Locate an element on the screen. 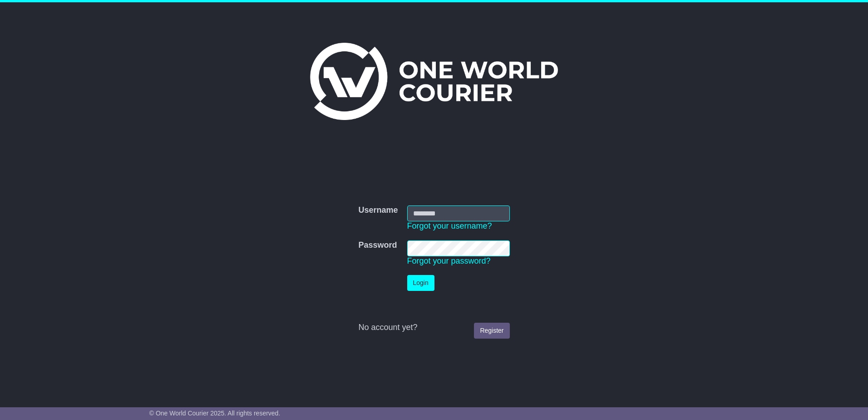 Image resolution: width=868 pixels, height=420 pixels. img: One World is located at coordinates (434, 81).